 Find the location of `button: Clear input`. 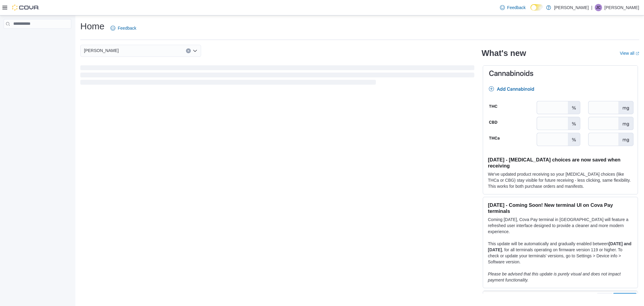

button: Clear input is located at coordinates (189, 51).